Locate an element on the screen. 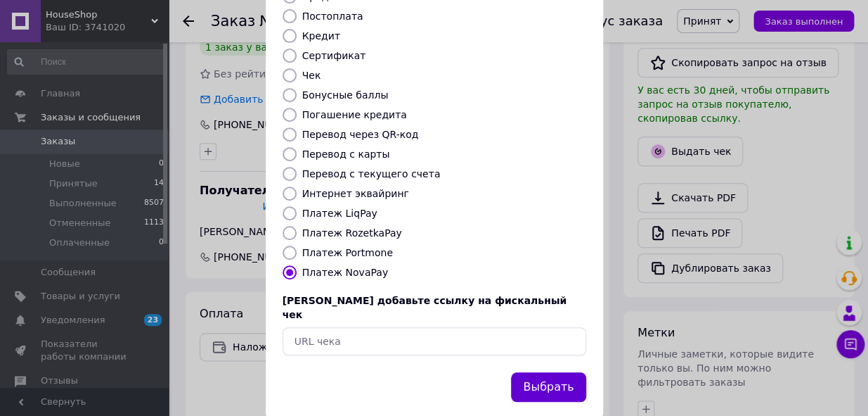 This screenshot has height=416, width=868. label: Платеж LiqPay is located at coordinates (339, 213).